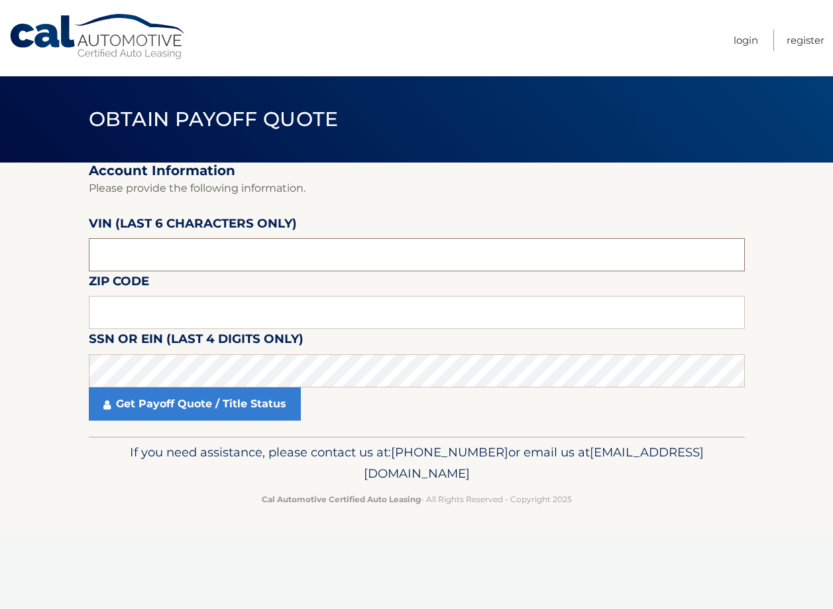 This screenshot has width=833, height=609. Describe the element at coordinates (417, 463) in the screenshot. I see `p: If you need assistance, please contact us at: or email us at` at that location.